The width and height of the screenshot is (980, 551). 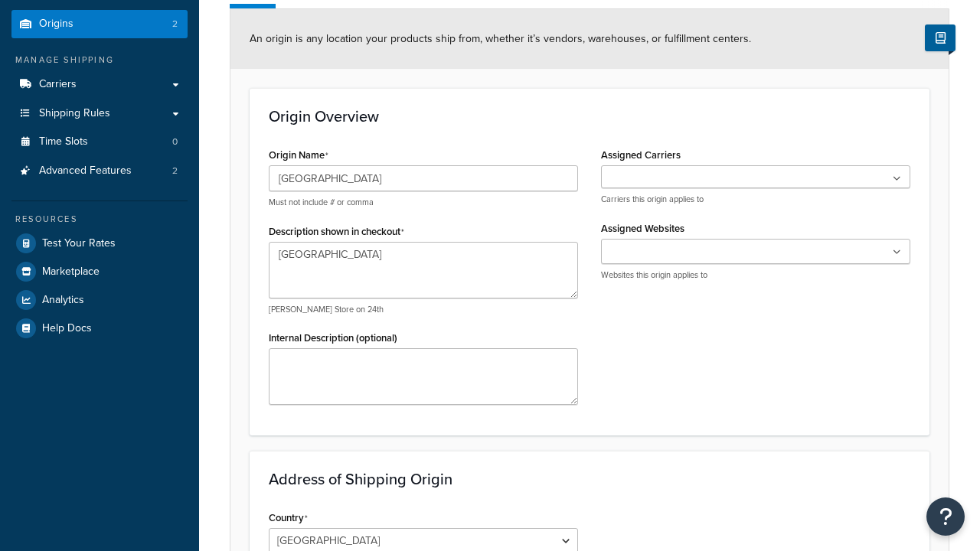 What do you see at coordinates (100, 328) in the screenshot?
I see `a: Help Docs` at bounding box center [100, 328].